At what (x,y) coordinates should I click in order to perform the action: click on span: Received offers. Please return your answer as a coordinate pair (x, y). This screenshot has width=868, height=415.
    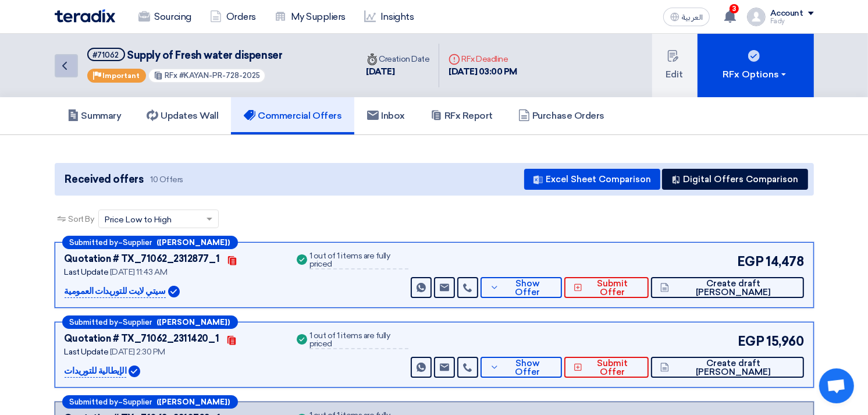
    Looking at the image, I should click on (104, 179).